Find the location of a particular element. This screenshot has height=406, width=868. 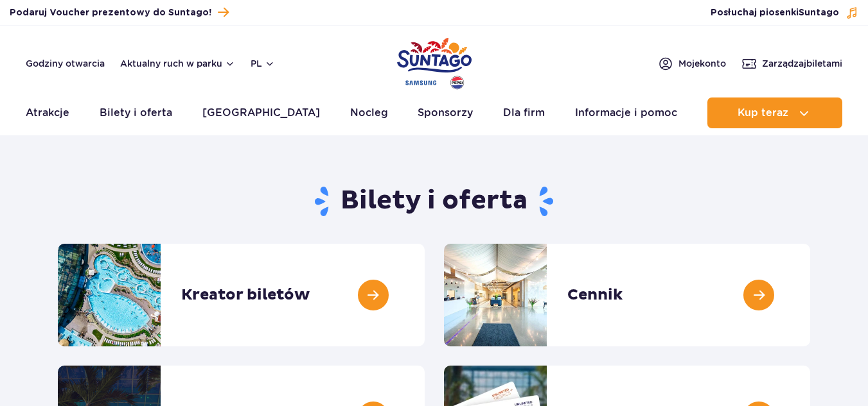

a: Godziny otwarcia is located at coordinates (65, 63).